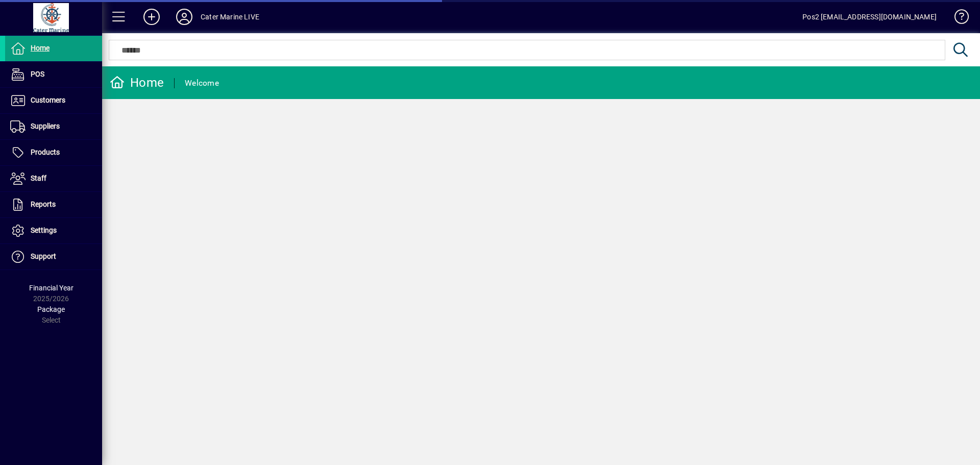 This screenshot has width=980, height=465. I want to click on span: Home, so click(40, 48).